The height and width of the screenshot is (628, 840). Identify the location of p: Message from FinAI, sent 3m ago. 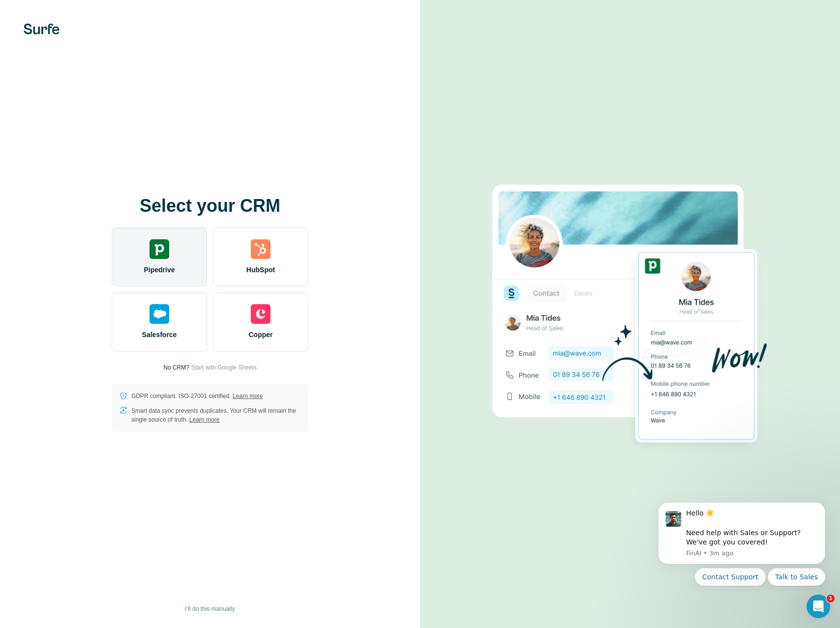
(109, 59).